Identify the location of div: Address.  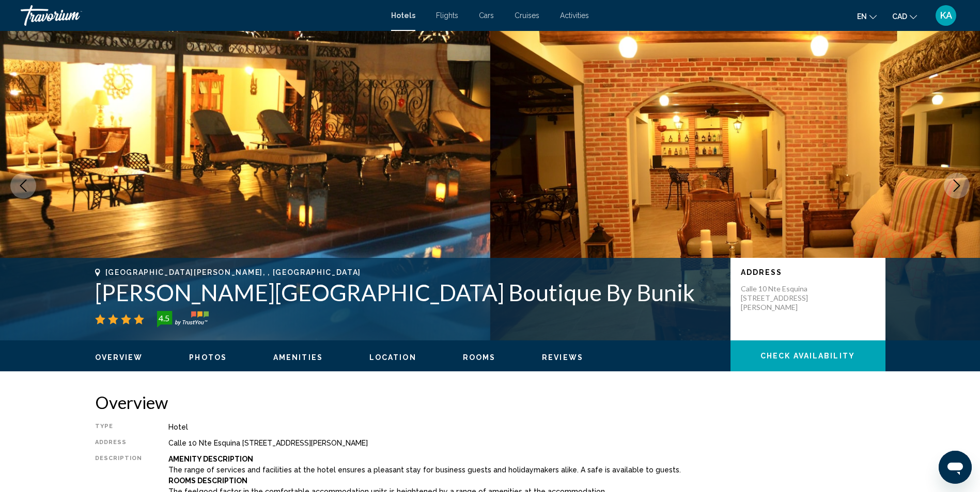
(119, 443).